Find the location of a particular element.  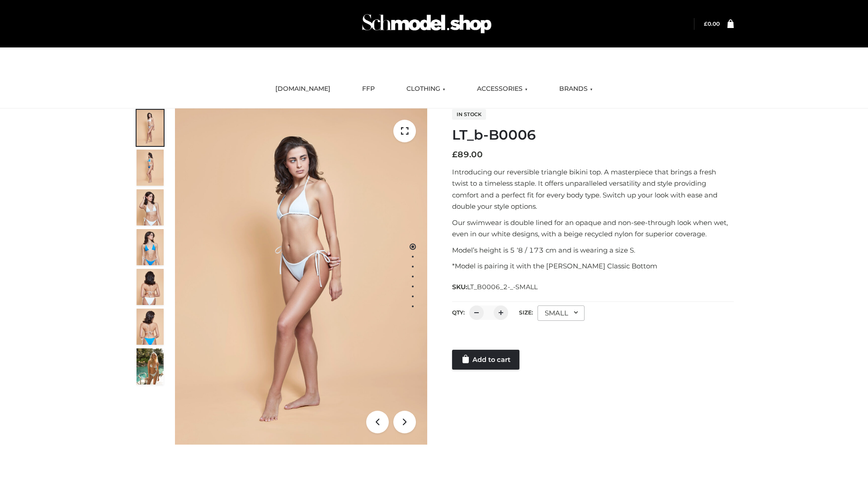

p: Model’s height is 5 ‘8 / 173 cm and is wearing a size S. is located at coordinates (593, 251).